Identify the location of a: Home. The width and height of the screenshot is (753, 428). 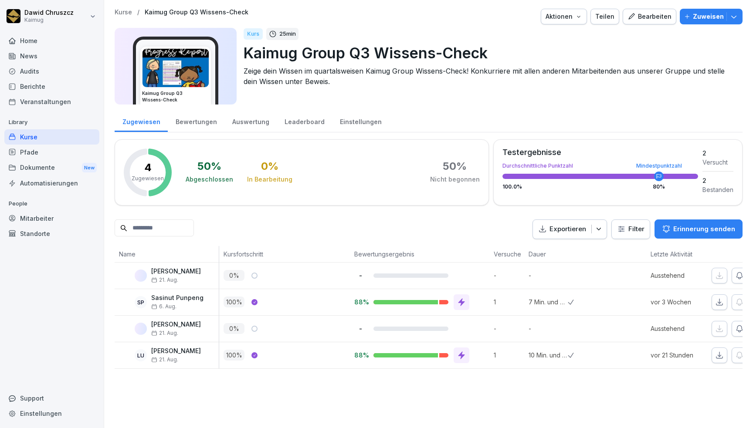
(52, 41).